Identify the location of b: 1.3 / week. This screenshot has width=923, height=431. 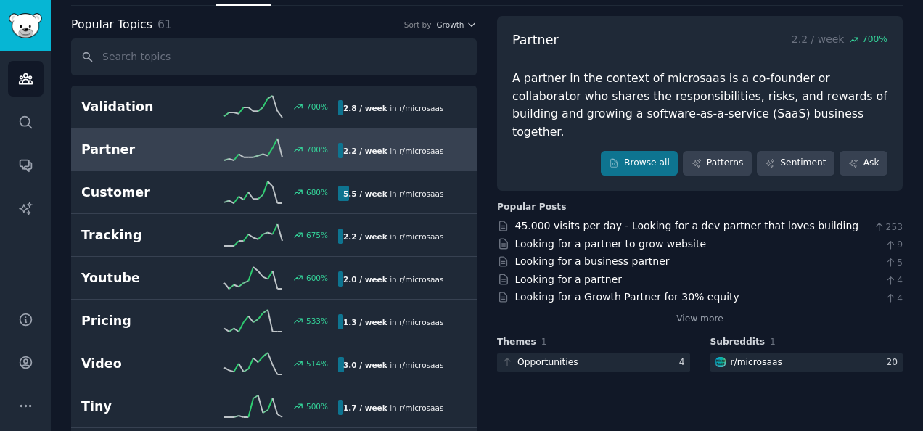
(365, 322).